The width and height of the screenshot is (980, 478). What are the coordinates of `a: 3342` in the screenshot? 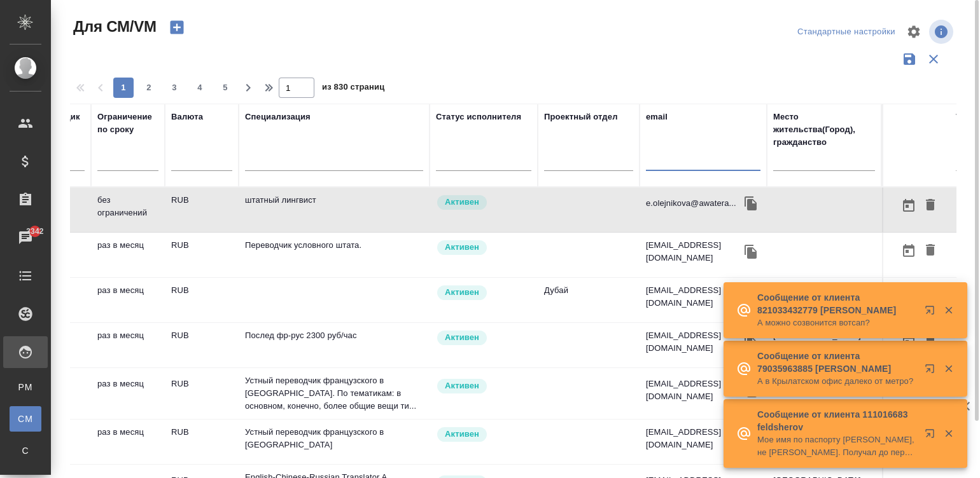 It's located at (25, 238).